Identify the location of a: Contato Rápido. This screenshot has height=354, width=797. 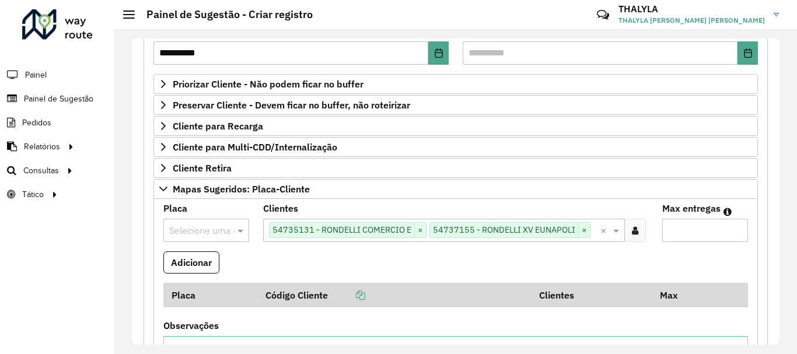
(603, 15).